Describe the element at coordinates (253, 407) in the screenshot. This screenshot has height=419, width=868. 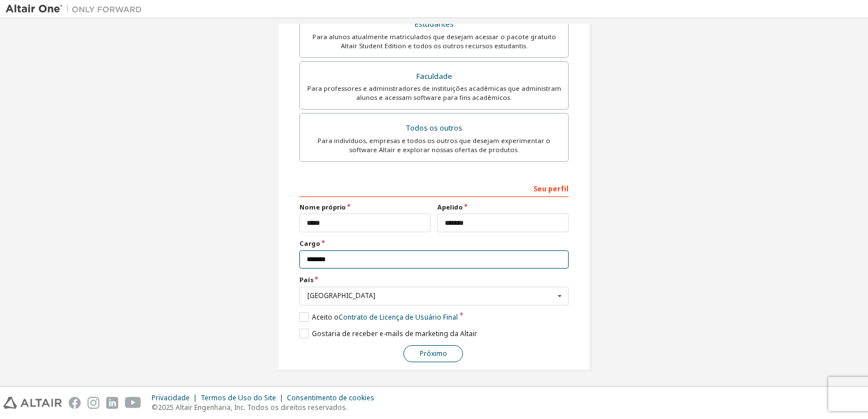
I see `font: 2025 Altair Engenharia, Inc. Todos os direitos reservados.` at that location.